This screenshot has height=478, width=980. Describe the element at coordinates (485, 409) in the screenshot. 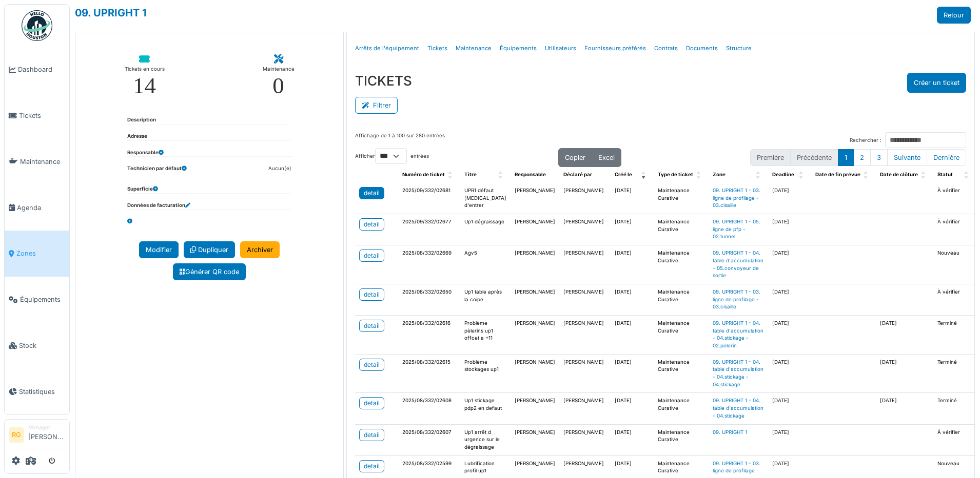

I see `td: Up1 stickage pdp2 en defaut` at that location.